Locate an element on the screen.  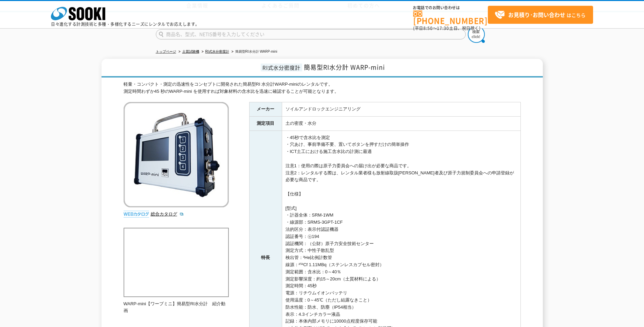
a: お見積り･お問い合わせはこちら is located at coordinates (541, 14).